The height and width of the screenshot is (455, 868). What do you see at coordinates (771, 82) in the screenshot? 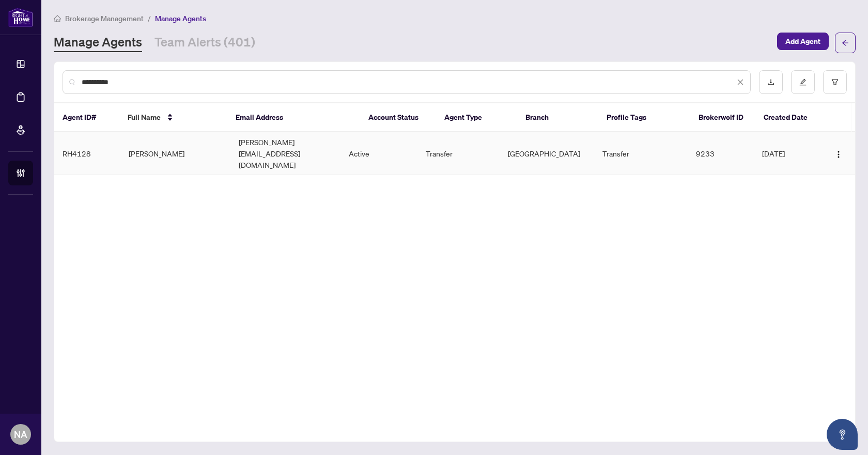
I see `span: download` at bounding box center [771, 82].